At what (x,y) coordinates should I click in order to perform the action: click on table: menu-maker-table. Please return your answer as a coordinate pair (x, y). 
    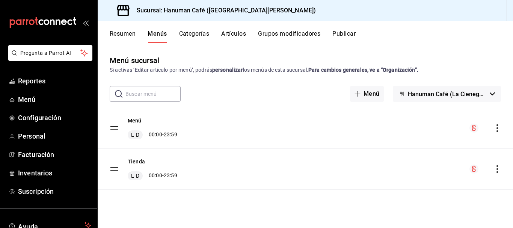
    Looking at the image, I should click on (306, 149).